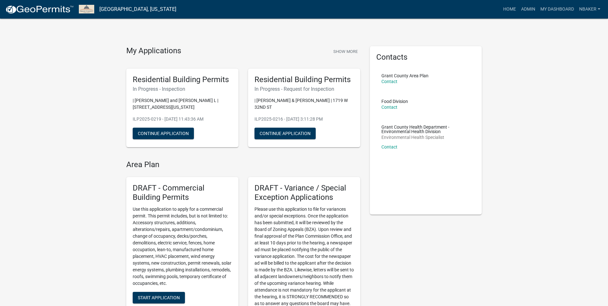  What do you see at coordinates (182, 193) in the screenshot?
I see `h5: DRAFT - Commercial Building Permits` at bounding box center [182, 193].